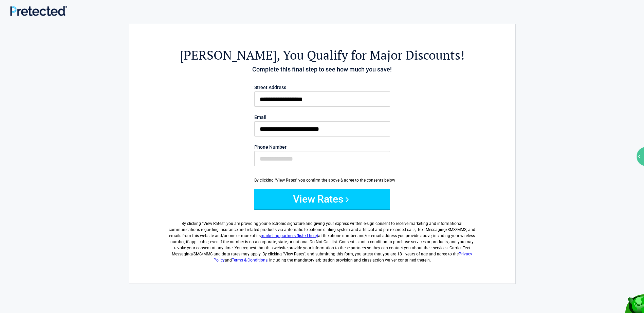 The image size is (644, 313). What do you see at coordinates (322, 239) in the screenshot?
I see `label: By clicking " ", you are providing your electronic signature and giving your express written e-si...` at bounding box center [322, 239].